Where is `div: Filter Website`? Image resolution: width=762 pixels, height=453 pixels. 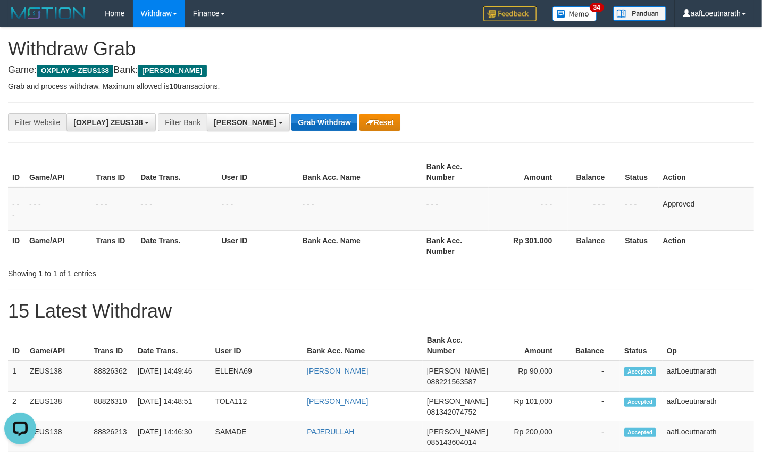
div: Filter Website is located at coordinates (37, 122).